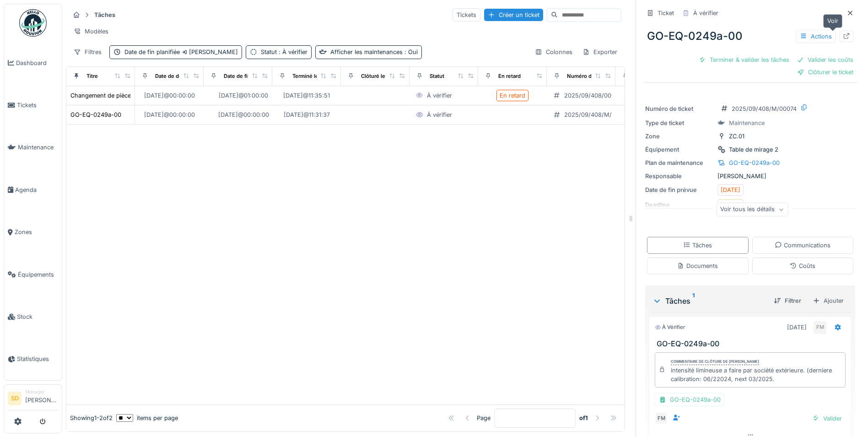 The width and height of the screenshot is (868, 437). I want to click on div: Valider les coûts, so click(826, 60).